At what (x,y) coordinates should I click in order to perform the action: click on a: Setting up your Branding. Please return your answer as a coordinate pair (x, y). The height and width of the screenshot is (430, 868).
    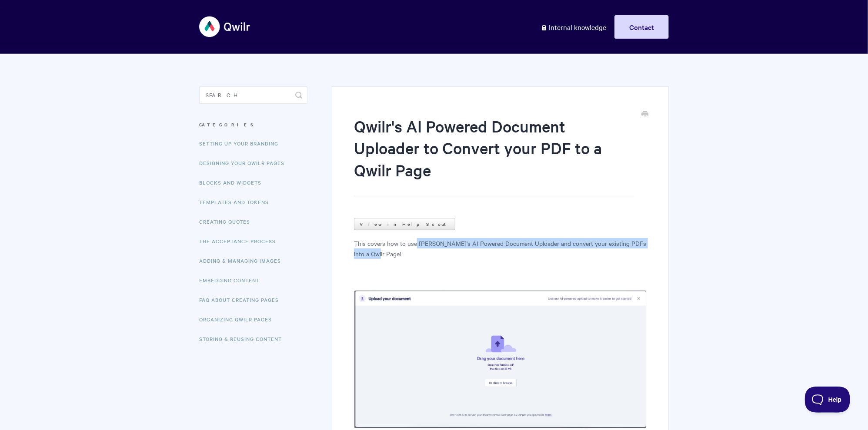
    Looking at the image, I should click on (242, 143).